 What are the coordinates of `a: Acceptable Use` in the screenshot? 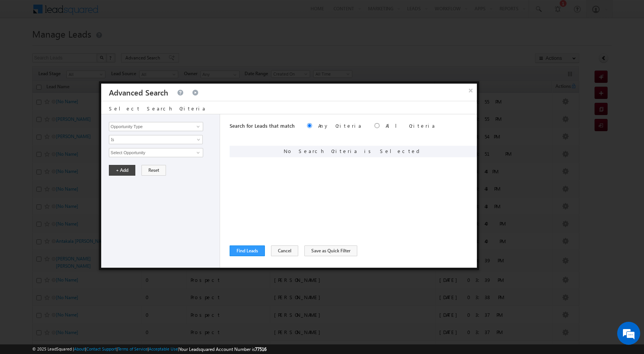 It's located at (163, 349).